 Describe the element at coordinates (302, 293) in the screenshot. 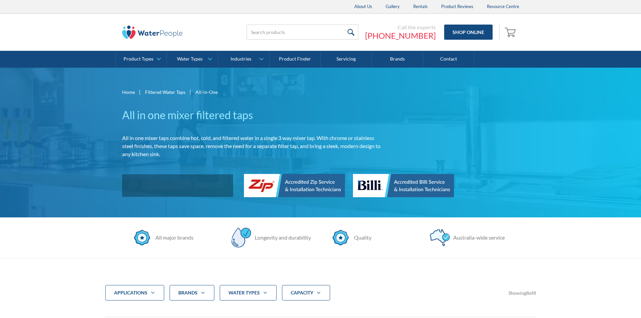

I see `strong: CAPACITY` at that location.